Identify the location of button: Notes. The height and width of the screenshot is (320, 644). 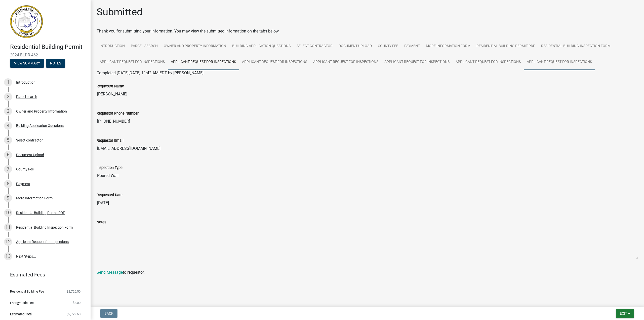
(56, 63).